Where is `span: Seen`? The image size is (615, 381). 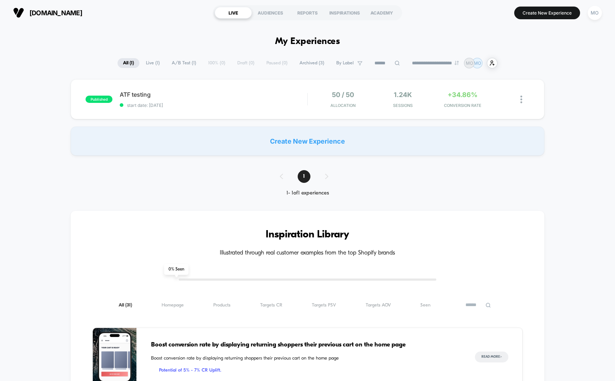
span: Seen is located at coordinates (425, 305).